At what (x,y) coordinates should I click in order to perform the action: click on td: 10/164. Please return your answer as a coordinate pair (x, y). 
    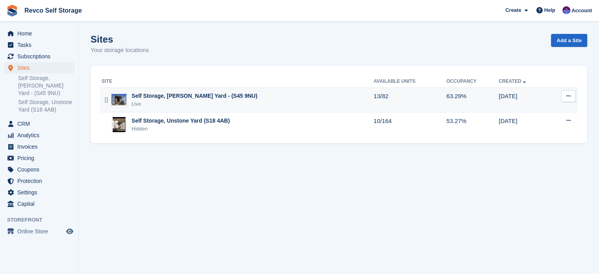
    Looking at the image, I should click on (410, 124).